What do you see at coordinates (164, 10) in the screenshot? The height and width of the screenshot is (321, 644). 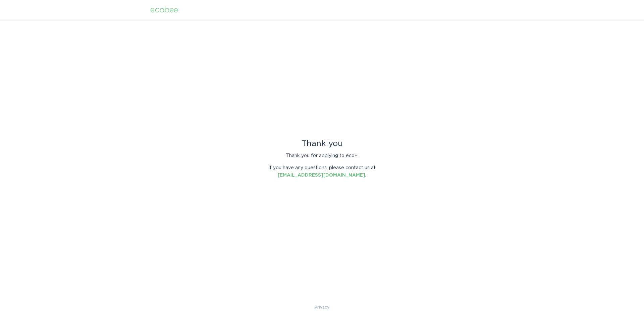 I see `div: ecobee` at bounding box center [164, 10].